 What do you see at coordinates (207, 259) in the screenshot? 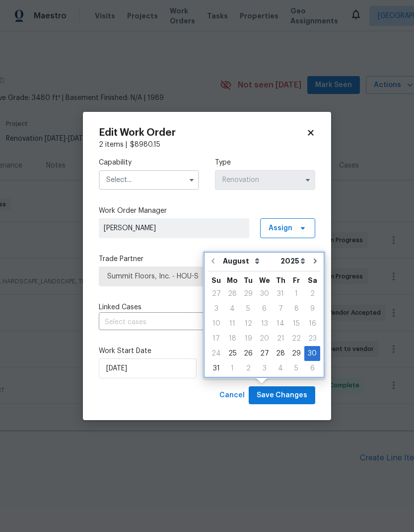
I see `label: Trade Partner` at bounding box center [207, 259].